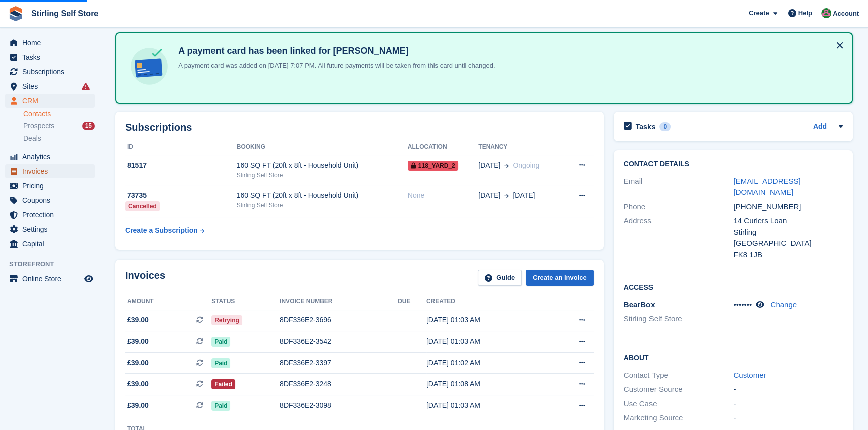 The height and width of the screenshot is (430, 868). What do you see at coordinates (52, 72) in the screenshot?
I see `span: Subscriptions` at bounding box center [52, 72].